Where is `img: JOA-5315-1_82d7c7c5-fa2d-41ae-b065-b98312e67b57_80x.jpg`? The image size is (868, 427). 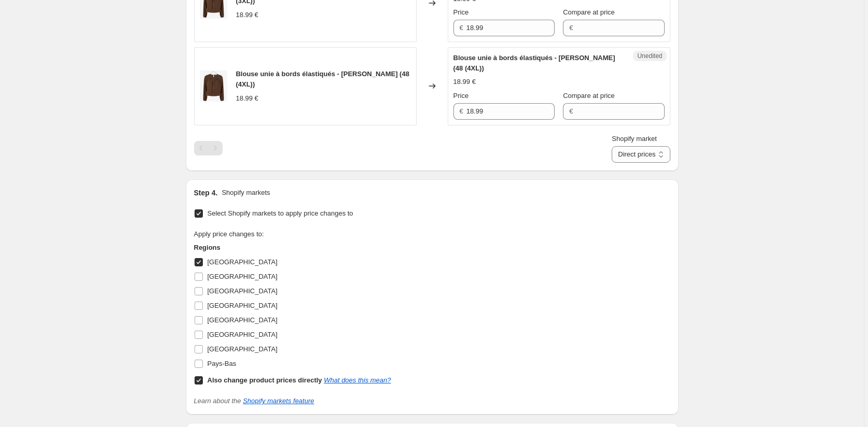 img: JOA-5315-1_82d7c7c5-fa2d-41ae-b065-b98312e67b57_80x.jpg is located at coordinates (214, 86).